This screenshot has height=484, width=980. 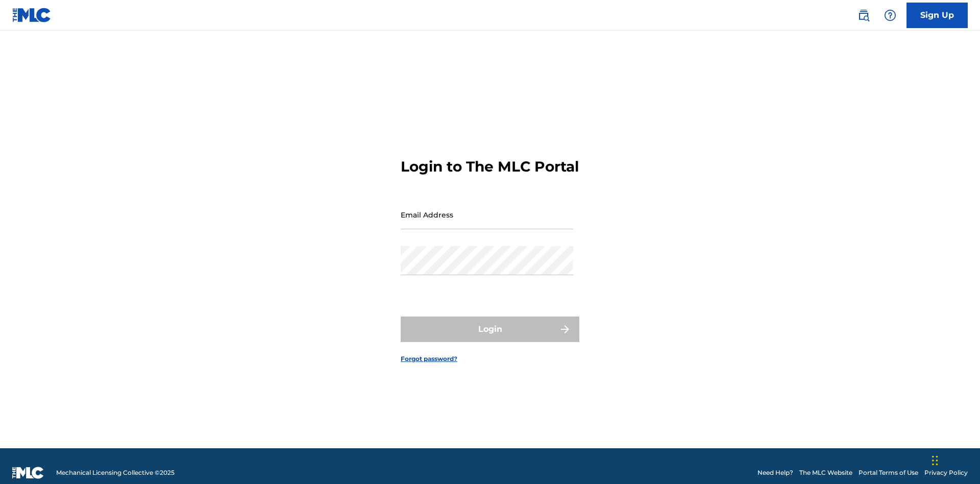 What do you see at coordinates (28, 473) in the screenshot?
I see `img: logo` at bounding box center [28, 473].